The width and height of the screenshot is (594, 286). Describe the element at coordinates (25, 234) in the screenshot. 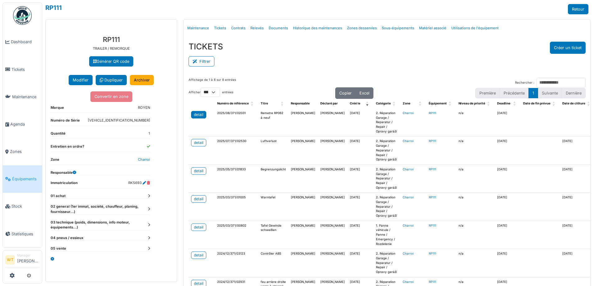

I see `span: Statistiques` at that location.